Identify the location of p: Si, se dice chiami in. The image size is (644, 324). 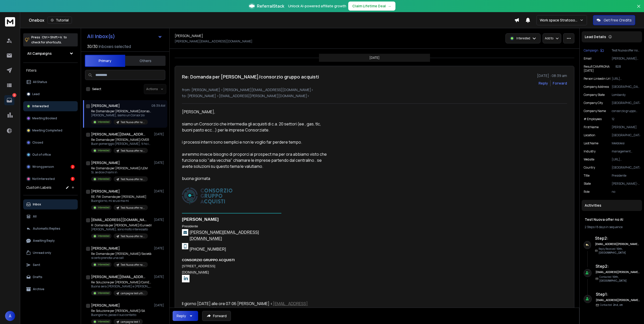
(119, 172).